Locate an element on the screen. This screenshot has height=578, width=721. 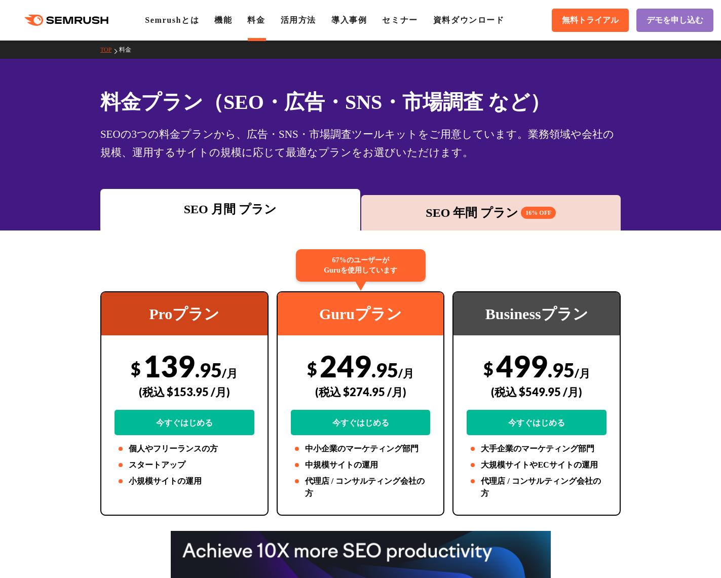
a: TOP is located at coordinates (109, 50).